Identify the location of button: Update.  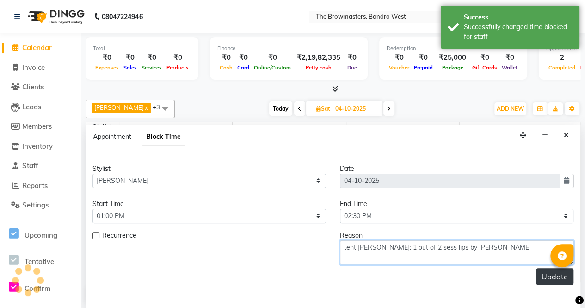
(554, 276).